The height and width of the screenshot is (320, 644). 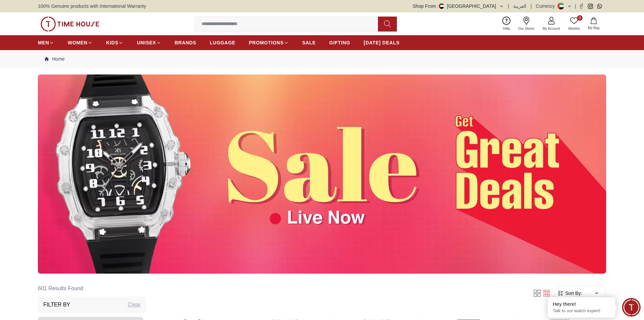 I want to click on span: العربية, so click(x=519, y=6).